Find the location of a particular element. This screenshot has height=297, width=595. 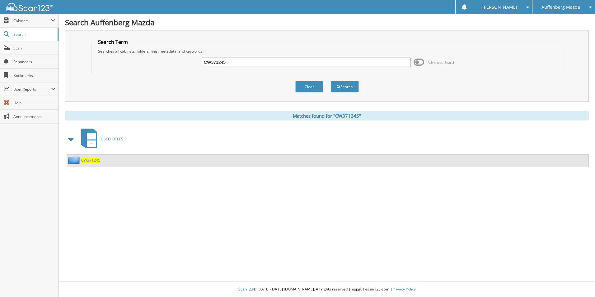

button: Clear is located at coordinates (309, 86).